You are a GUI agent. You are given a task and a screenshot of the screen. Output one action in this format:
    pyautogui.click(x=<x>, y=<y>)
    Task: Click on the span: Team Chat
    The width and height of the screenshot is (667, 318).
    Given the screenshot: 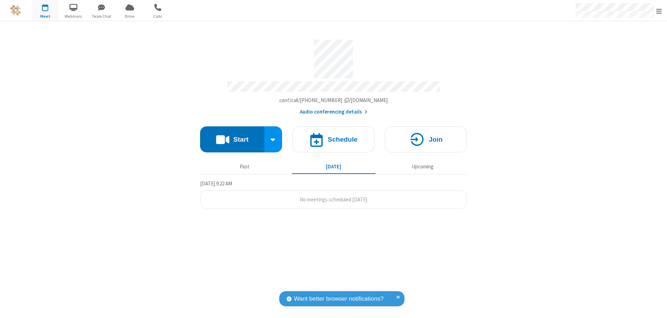 What is the action you would take?
    pyautogui.click(x=101, y=16)
    